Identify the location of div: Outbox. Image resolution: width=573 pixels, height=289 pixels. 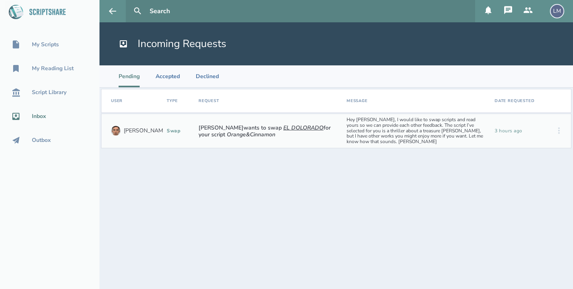
(41, 140).